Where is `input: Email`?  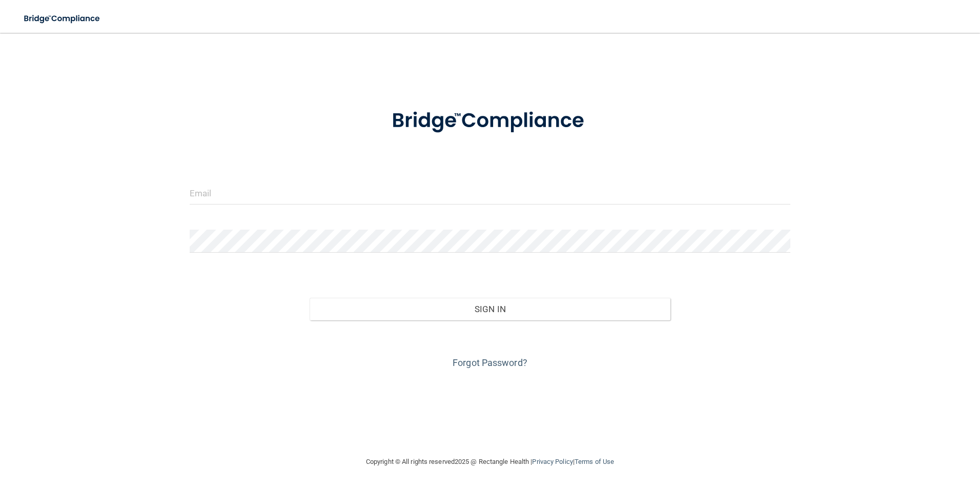
input: Email is located at coordinates (490, 193).